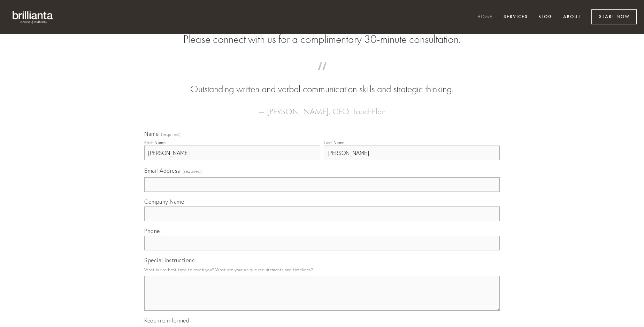 The height and width of the screenshot is (327, 644). What do you see at coordinates (322, 270) in the screenshot?
I see `p: What is the best time to reach you? What are your unique requirements and timelines?` at bounding box center [322, 270].